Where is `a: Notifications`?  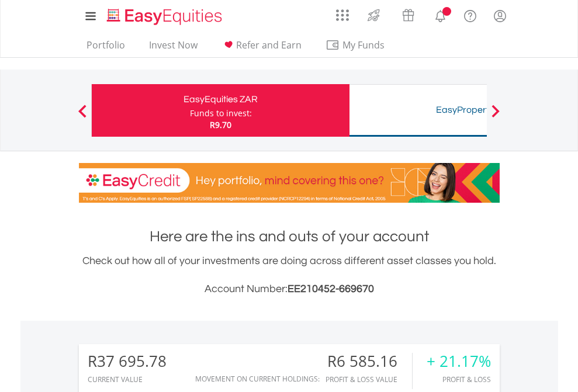 a: Notifications is located at coordinates (440, 14).